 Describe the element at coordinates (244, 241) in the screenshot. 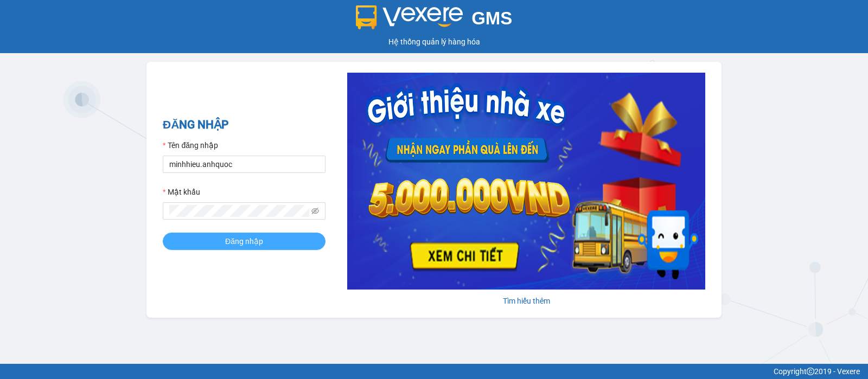

I see `button: Đăng nhập` at that location.